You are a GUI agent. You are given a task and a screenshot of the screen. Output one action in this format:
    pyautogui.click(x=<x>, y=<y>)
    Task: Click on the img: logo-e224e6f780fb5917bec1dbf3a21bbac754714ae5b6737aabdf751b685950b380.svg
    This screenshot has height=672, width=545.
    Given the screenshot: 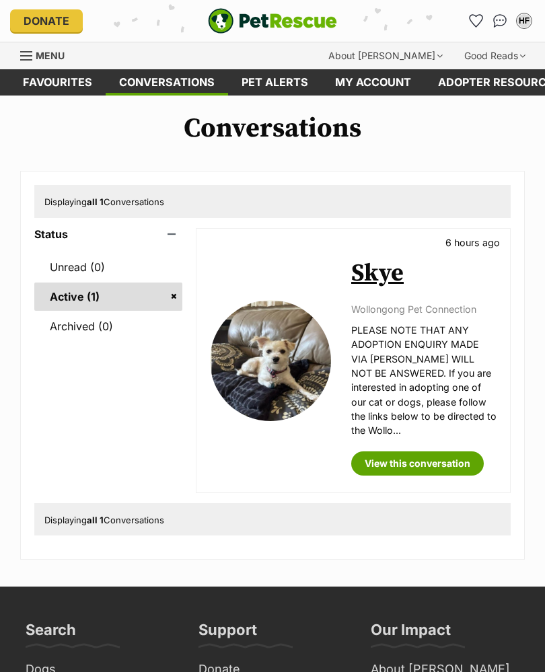 What is the action you would take?
    pyautogui.click(x=272, y=21)
    